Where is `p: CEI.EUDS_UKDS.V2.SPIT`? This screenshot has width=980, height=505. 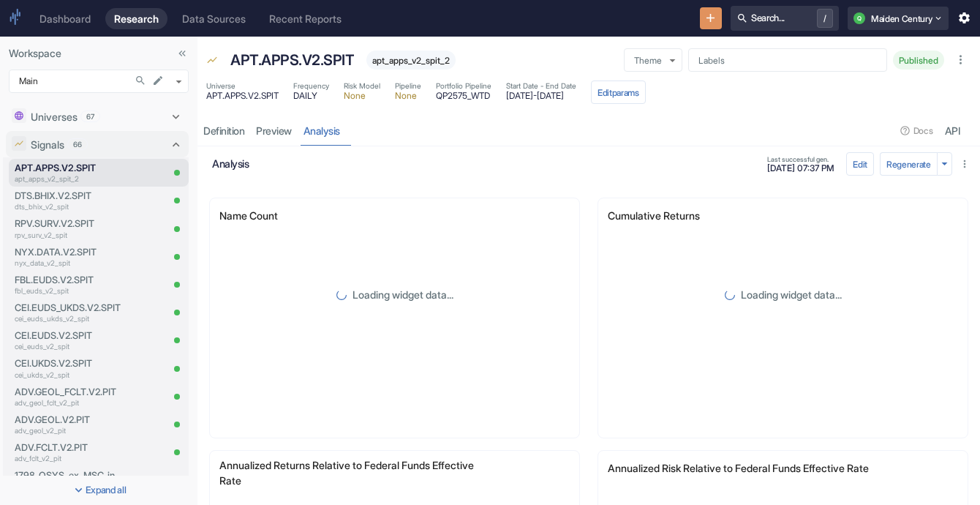
p: CEI.EUDS_UKDS.V2.SPIT is located at coordinates (68, 307).